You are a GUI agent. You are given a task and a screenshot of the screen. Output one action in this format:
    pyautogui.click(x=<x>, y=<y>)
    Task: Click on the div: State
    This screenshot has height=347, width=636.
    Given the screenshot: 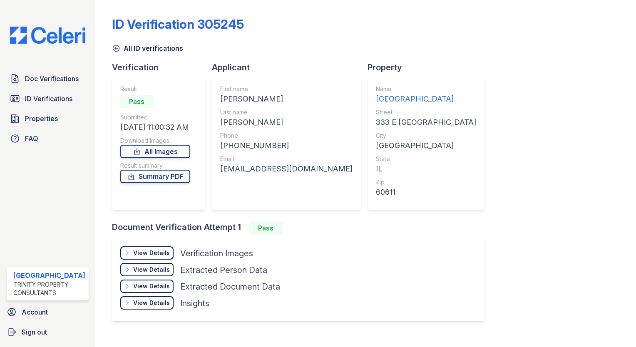 What is the action you would take?
    pyautogui.click(x=426, y=159)
    